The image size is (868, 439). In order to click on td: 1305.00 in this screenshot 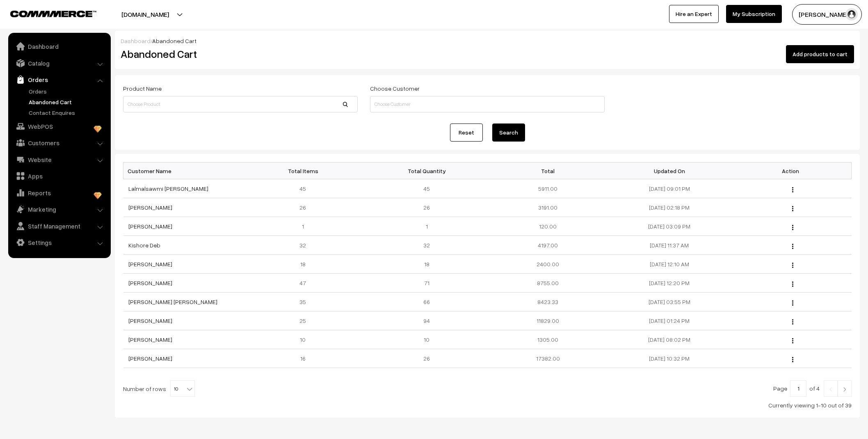, I will do `click(548, 340)`.